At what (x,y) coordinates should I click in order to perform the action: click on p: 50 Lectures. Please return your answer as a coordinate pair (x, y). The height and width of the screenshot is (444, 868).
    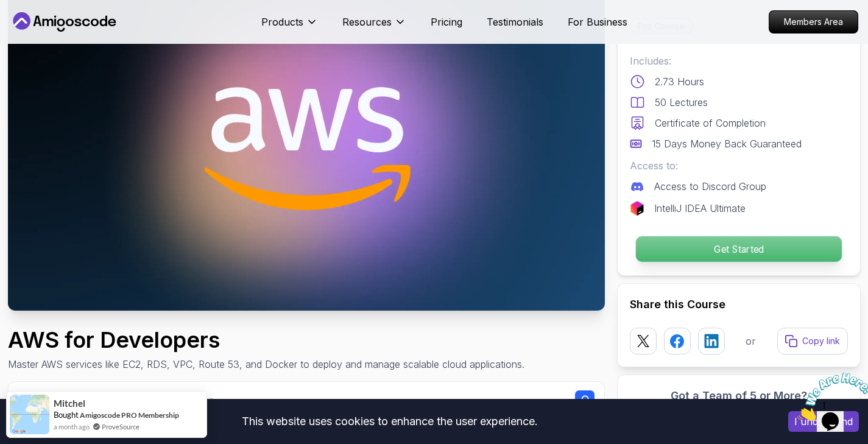
    Looking at the image, I should click on (681, 102).